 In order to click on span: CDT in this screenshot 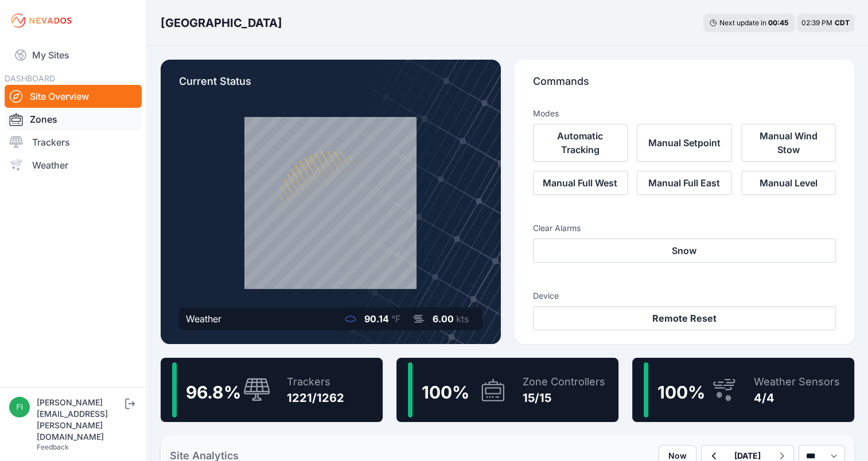, I will do `click(842, 23)`.